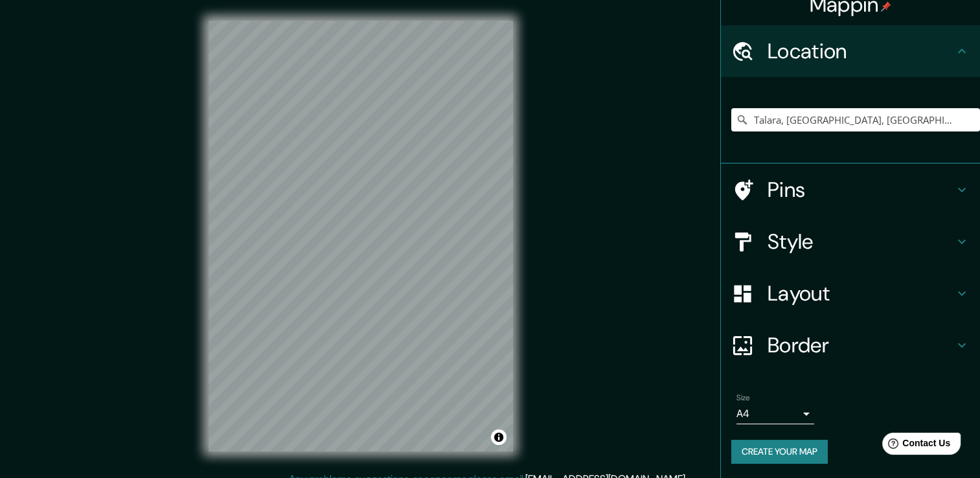 This screenshot has width=980, height=478. What do you see at coordinates (850, 346) in the screenshot?
I see `div: Border` at bounding box center [850, 346].